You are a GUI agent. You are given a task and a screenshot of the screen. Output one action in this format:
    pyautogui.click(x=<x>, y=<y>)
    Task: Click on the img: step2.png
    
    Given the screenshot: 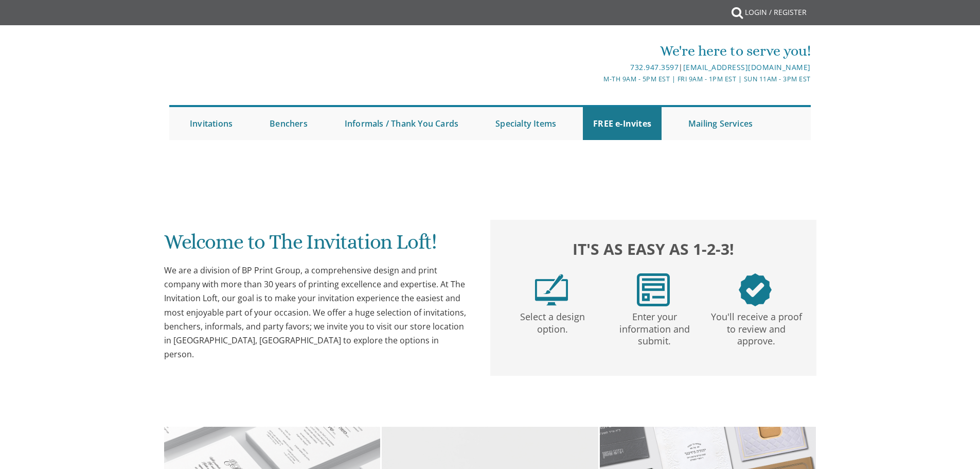 What is the action you would take?
    pyautogui.click(x=654, y=290)
    